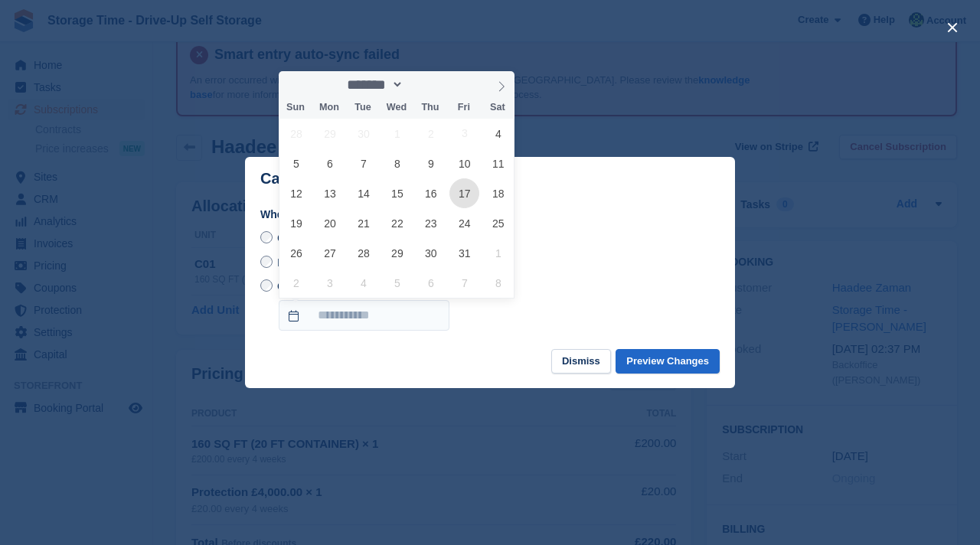 The image size is (980, 545). Describe the element at coordinates (397, 223) in the screenshot. I see `span: October 22, 2025` at that location.